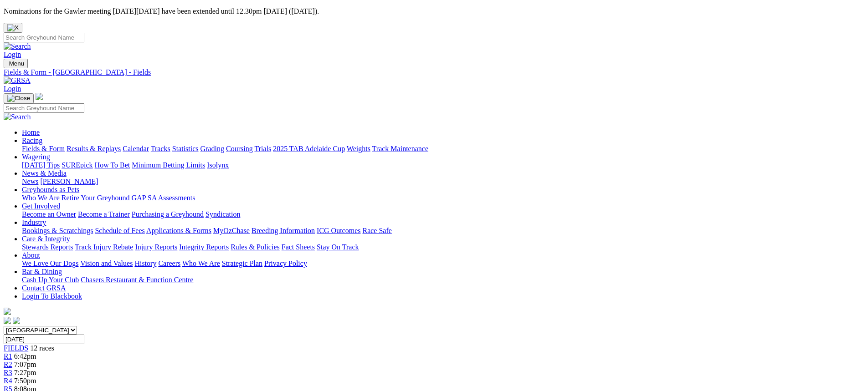 This screenshot has width=868, height=391. What do you see at coordinates (167, 214) in the screenshot?
I see `a: Purchasing a Greyhound` at bounding box center [167, 214].